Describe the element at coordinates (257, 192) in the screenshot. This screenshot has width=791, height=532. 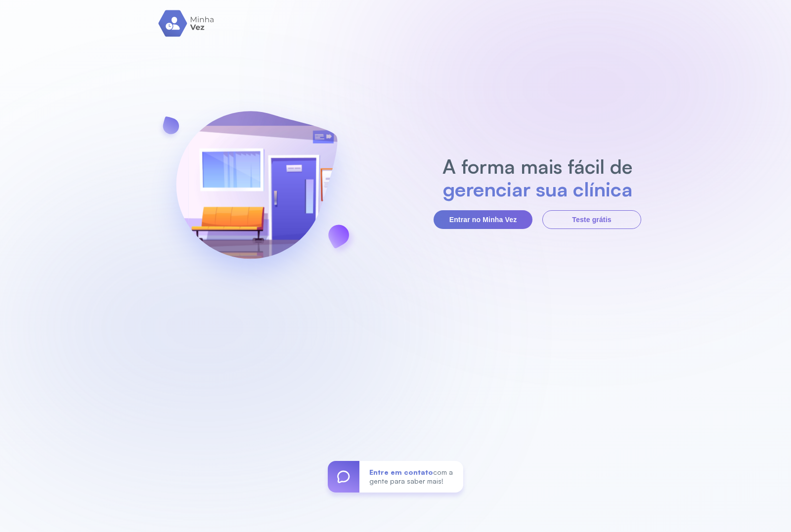
I see `img: banner-login.svg` at that location.